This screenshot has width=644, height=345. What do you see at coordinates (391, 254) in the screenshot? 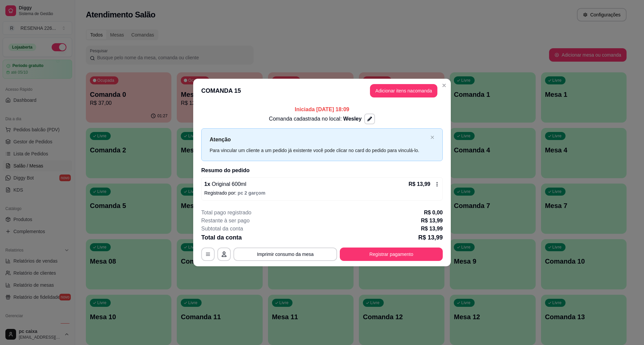
I see `button: Registrar pagamento` at bounding box center [391, 254].